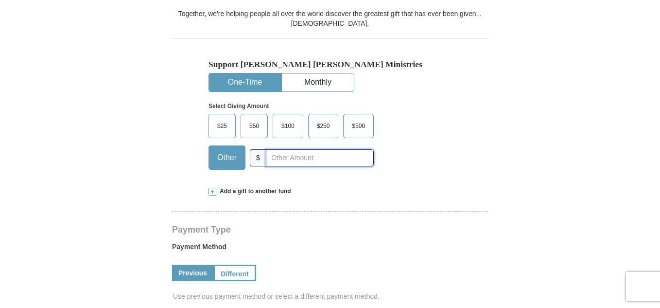 The height and width of the screenshot is (308, 660). What do you see at coordinates (235, 273) in the screenshot?
I see `a: Different` at bounding box center [235, 273].